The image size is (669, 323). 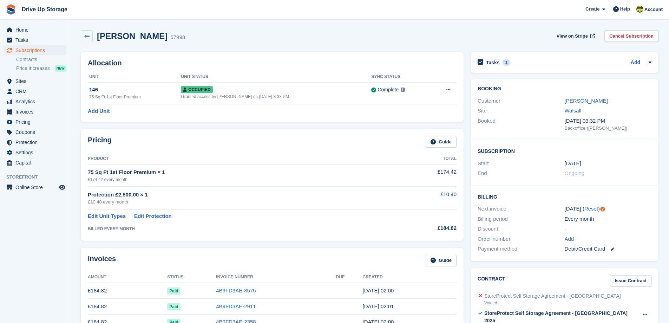 What do you see at coordinates (553, 303) in the screenshot?
I see `div: Voided` at bounding box center [553, 303].